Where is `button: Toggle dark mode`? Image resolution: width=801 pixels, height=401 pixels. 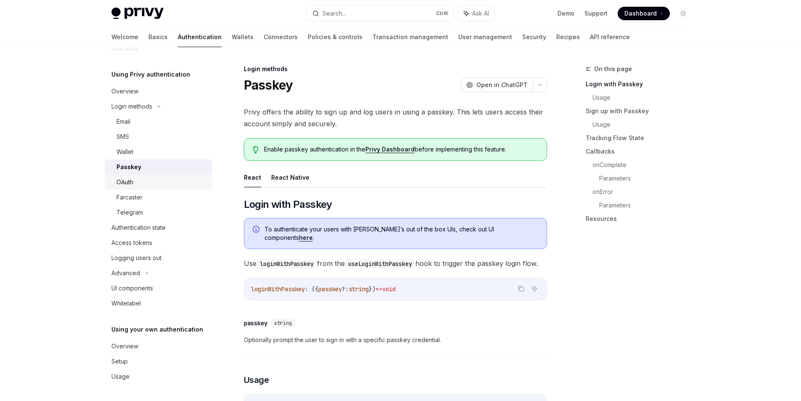
button: Toggle dark mode is located at coordinates (684, 13).